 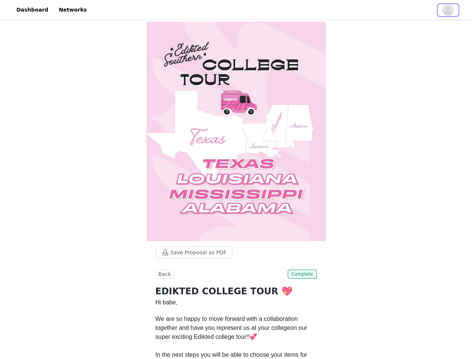 I want to click on button: Back, so click(x=165, y=274).